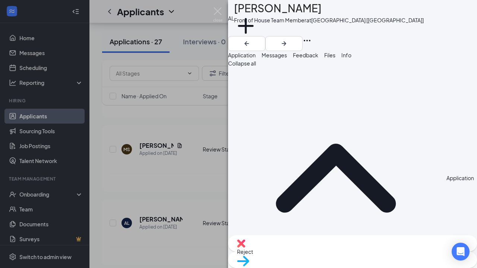 Image resolution: width=477 pixels, height=268 pixels. I want to click on span: Files, so click(330, 55).